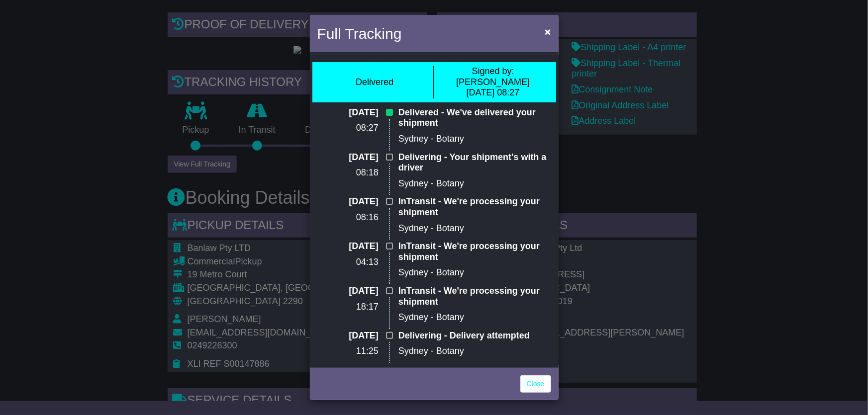  What do you see at coordinates (347, 217) in the screenshot?
I see `p: 08:16` at bounding box center [347, 217].